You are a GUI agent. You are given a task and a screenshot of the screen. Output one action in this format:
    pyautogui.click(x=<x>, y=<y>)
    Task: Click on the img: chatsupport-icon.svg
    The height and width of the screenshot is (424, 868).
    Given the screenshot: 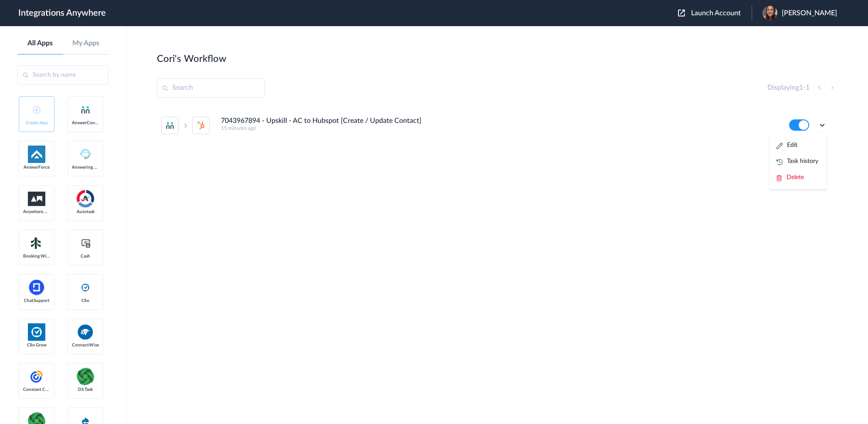 What is the action you would take?
    pyautogui.click(x=37, y=287)
    